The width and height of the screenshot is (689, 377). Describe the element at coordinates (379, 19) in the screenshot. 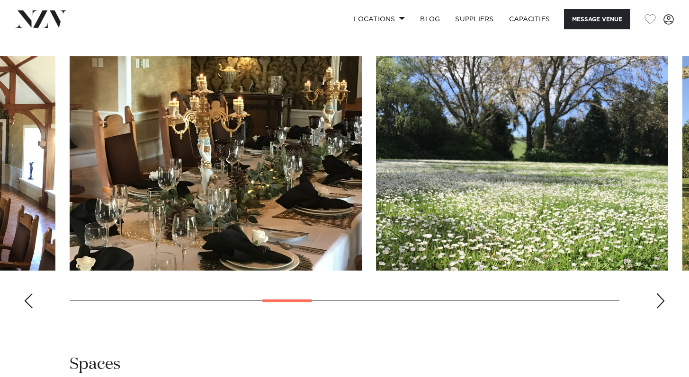

I see `a: Locations` at that location.